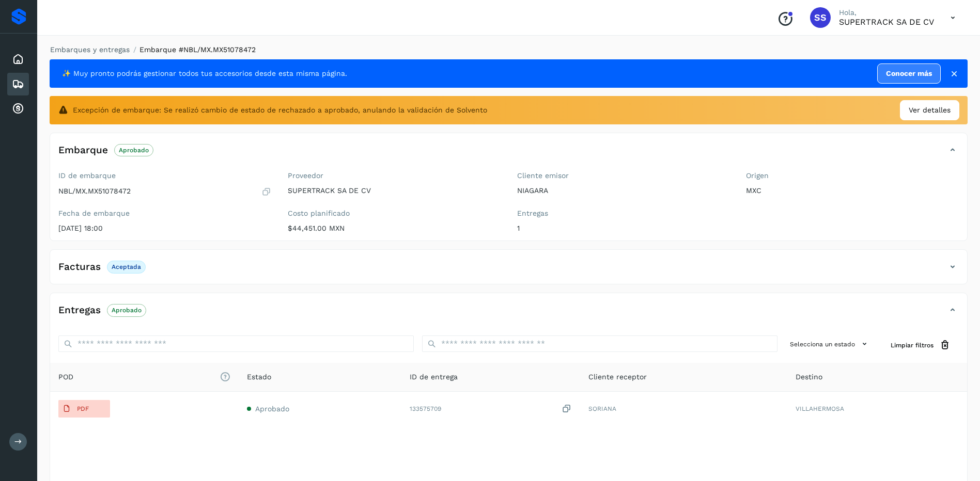 This screenshot has height=481, width=980. Describe the element at coordinates (930, 110) in the screenshot. I see `span: Ver detalles` at that location.